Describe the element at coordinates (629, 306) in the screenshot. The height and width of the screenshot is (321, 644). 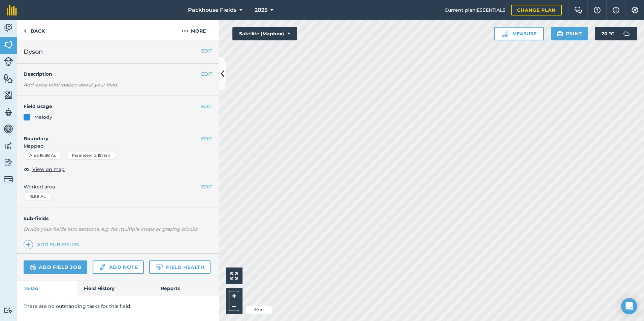
I see `div: Open Intercom Messenger` at that location.